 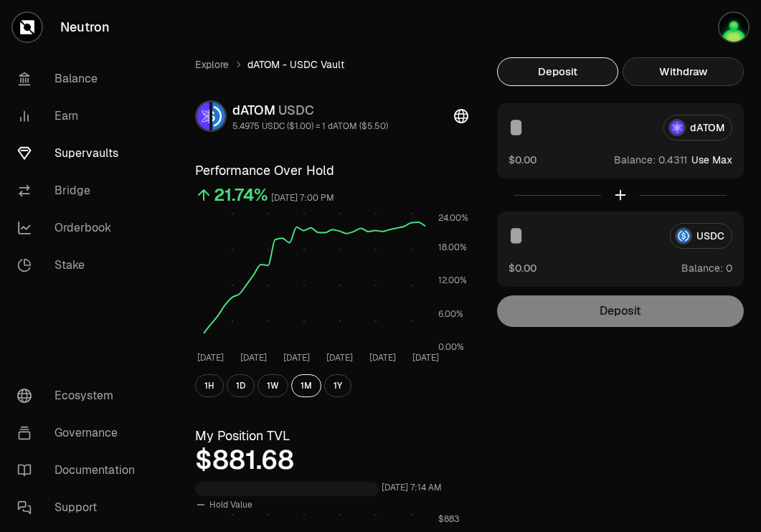 What do you see at coordinates (80, 433) in the screenshot?
I see `a: Governance` at bounding box center [80, 433].